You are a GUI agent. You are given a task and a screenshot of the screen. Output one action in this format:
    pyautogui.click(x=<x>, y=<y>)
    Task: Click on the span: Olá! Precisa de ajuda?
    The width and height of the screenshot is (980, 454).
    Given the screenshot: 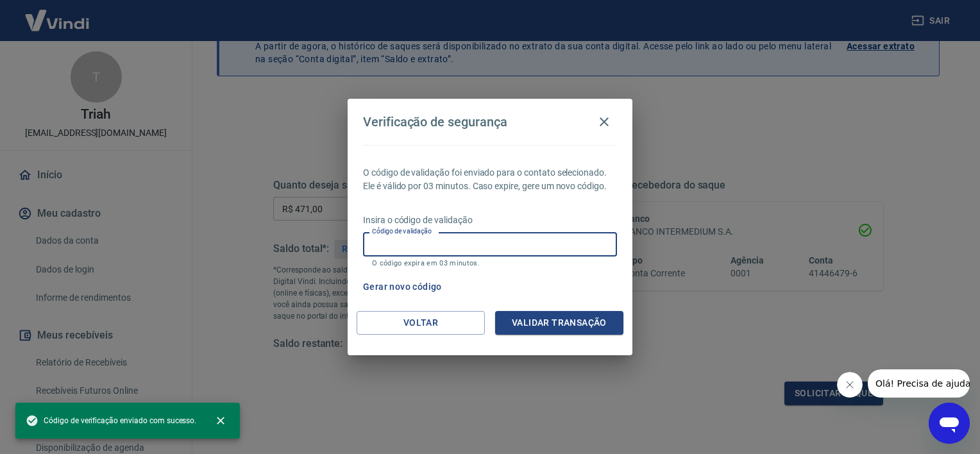 What is the action you would take?
    pyautogui.click(x=58, y=14)
    